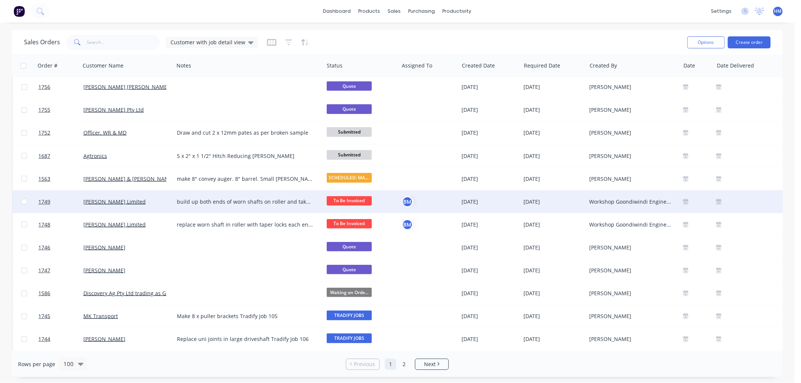  I want to click on span: 1755, so click(44, 110).